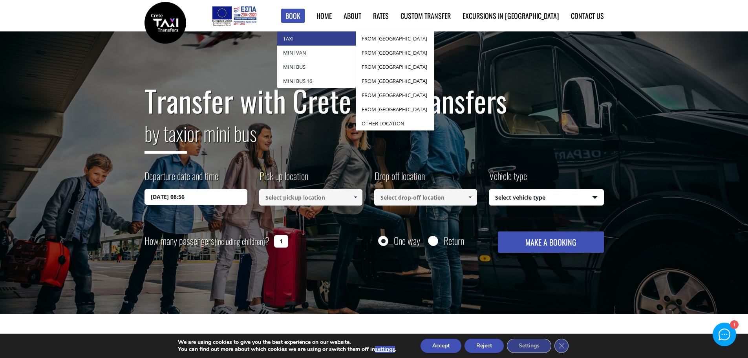 Image resolution: width=748 pixels, height=358 pixels. What do you see at coordinates (426, 16) in the screenshot?
I see `a: Custom Transfer` at bounding box center [426, 16].